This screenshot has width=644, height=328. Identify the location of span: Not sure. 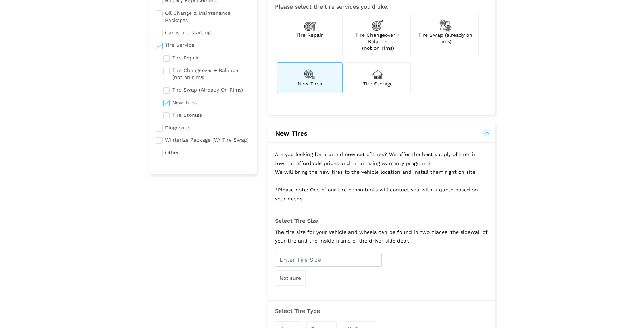
(290, 278).